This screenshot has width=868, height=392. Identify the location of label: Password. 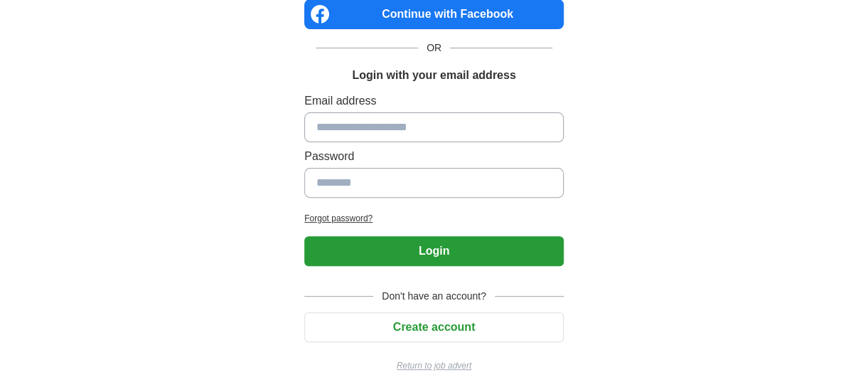
(433, 156).